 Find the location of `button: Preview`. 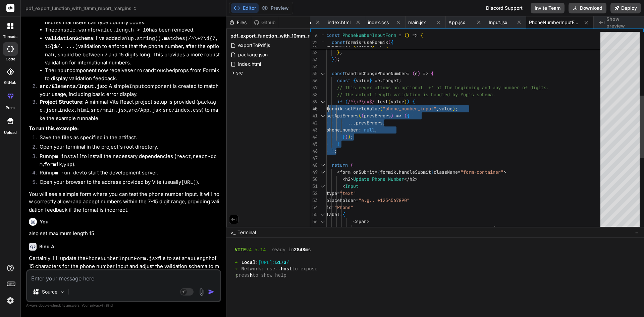

button: Preview is located at coordinates (275, 8).